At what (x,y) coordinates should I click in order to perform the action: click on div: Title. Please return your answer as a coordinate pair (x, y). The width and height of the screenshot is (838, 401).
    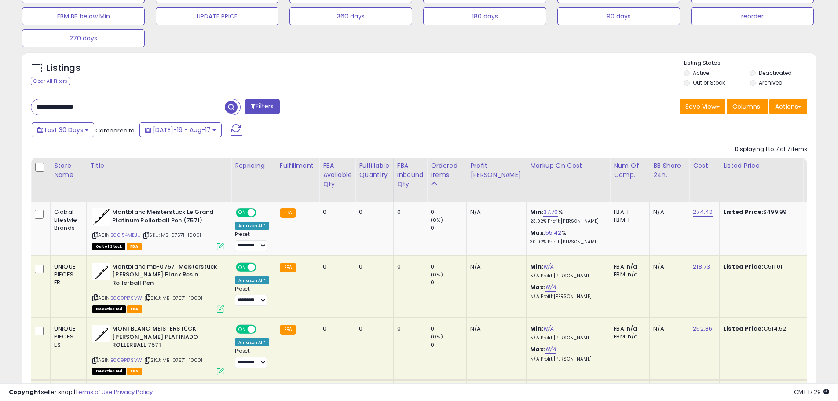
    Looking at the image, I should click on (159, 165).